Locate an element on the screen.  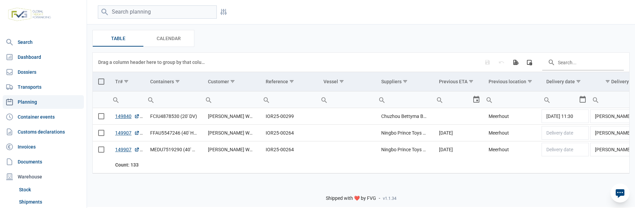
input: Search planning is located at coordinates (157, 12).